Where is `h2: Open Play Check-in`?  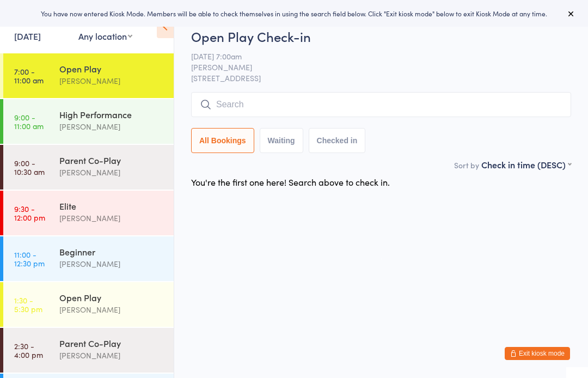
h2: Open Play Check-in is located at coordinates (381, 36).